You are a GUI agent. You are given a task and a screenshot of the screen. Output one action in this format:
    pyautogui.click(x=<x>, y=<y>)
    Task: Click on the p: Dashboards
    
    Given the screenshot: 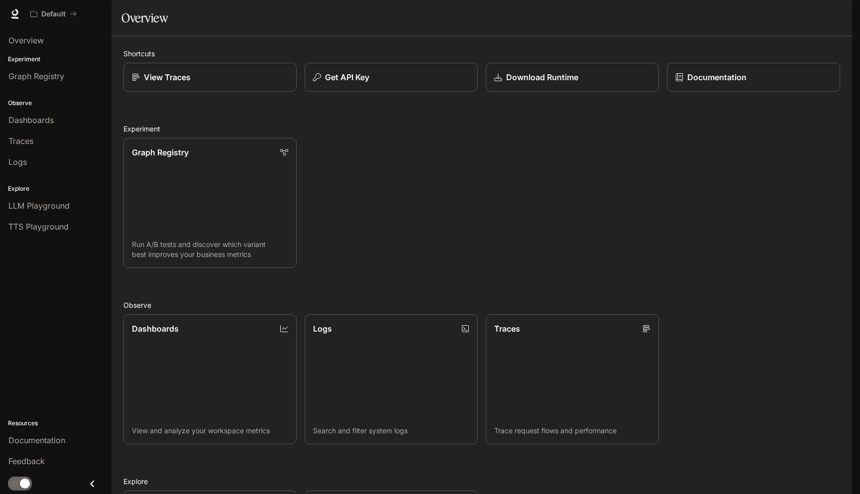 What is the action you would take?
    pyautogui.click(x=155, y=329)
    